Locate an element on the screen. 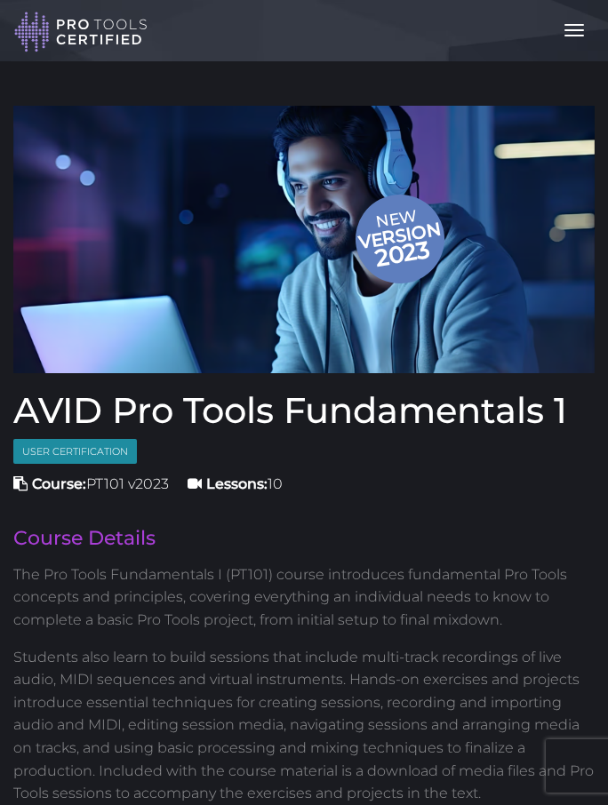 The width and height of the screenshot is (608, 805). p: Students also learn to build sessions that include multi-track recordings of live audio, MIDI seq... is located at coordinates (304, 725).